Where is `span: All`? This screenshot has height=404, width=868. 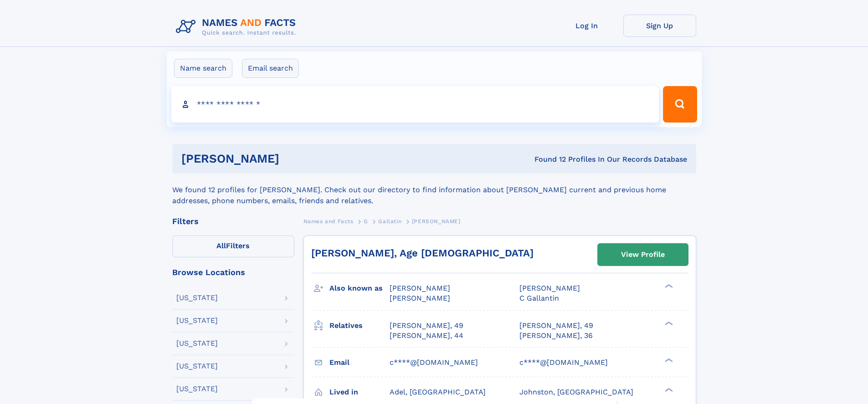 span: All is located at coordinates (221, 245).